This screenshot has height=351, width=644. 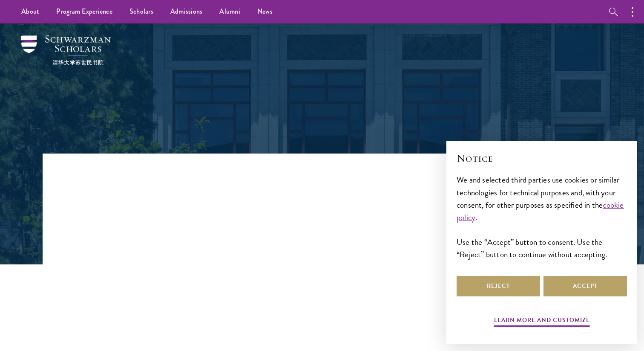 What do you see at coordinates (66, 50) in the screenshot?
I see `img: Schwarzman Scholars` at bounding box center [66, 50].